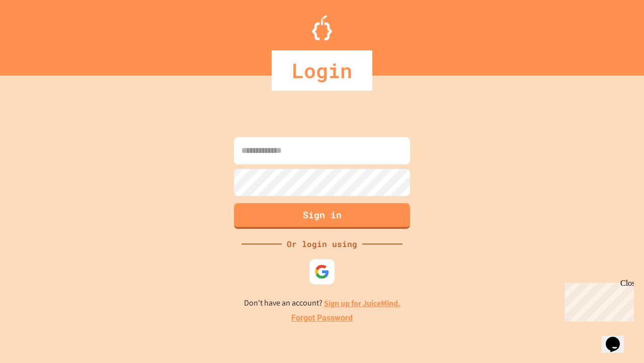  I want to click on button: Sign in, so click(322, 216).